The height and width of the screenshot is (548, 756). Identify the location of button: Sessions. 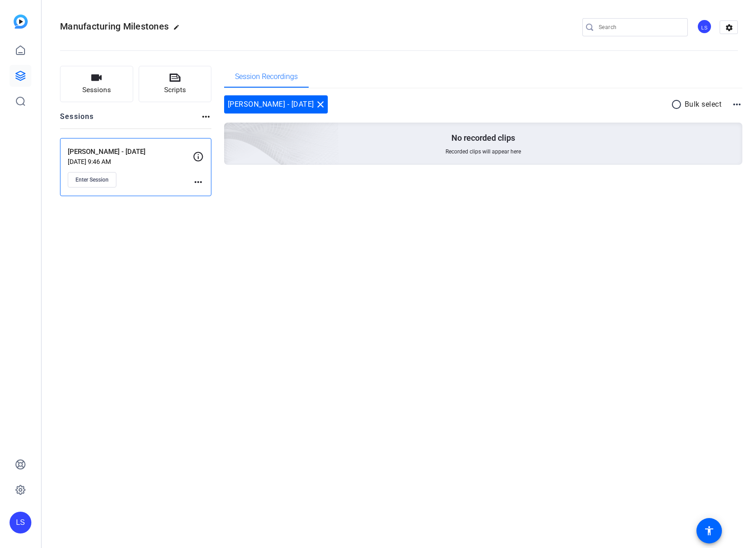
(97, 84).